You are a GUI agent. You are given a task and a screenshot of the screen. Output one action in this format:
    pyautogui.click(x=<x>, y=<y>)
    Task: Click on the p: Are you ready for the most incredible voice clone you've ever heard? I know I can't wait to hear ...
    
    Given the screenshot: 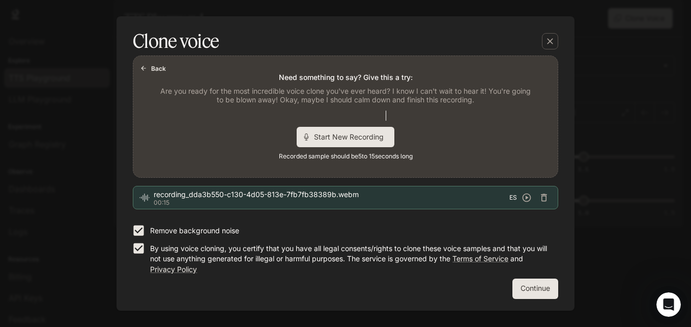 What is the action you would take?
    pyautogui.click(x=345, y=95)
    